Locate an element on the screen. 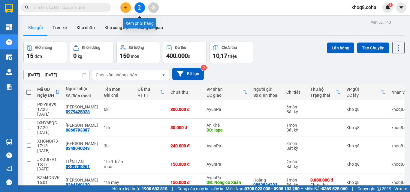 This screenshot has height=192, width=410. img: logo-vxr is located at coordinates (9, 8).